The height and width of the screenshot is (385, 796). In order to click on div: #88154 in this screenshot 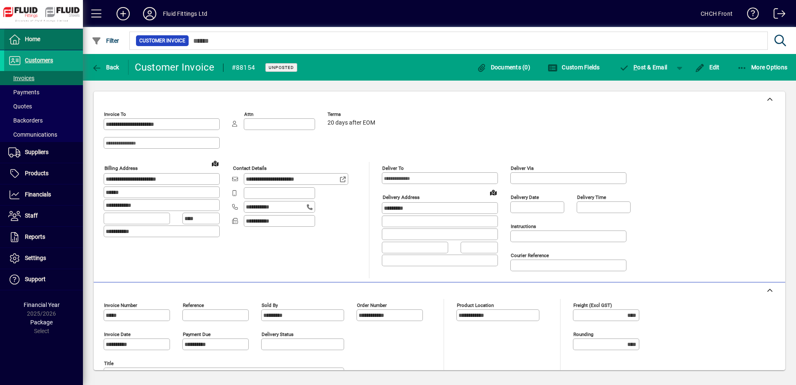, I will do `click(243, 68)`.